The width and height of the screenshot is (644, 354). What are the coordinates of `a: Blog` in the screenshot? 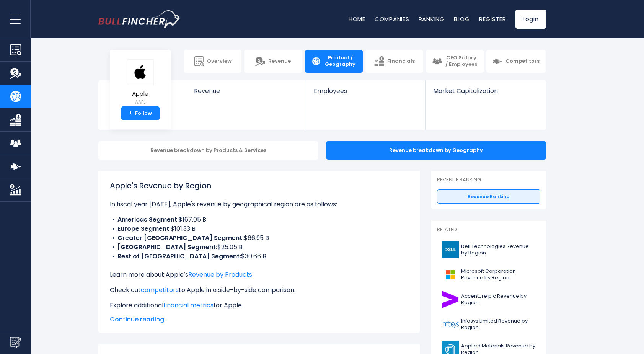 It's located at (462, 19).